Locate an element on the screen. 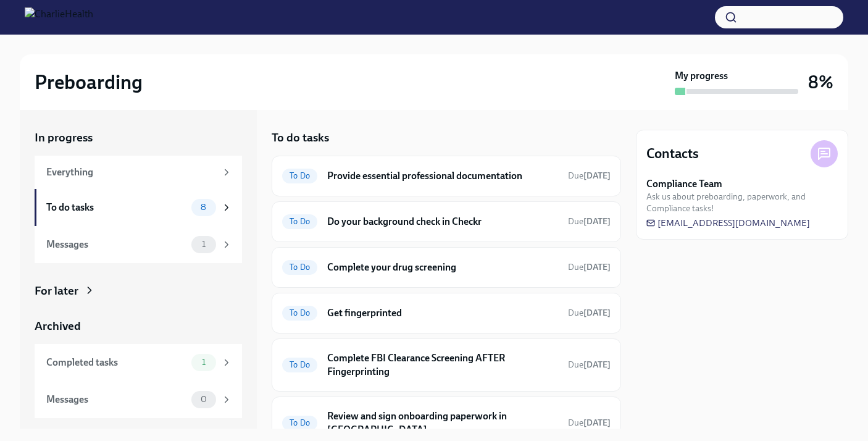  div: To do tasks is located at coordinates (116, 207).